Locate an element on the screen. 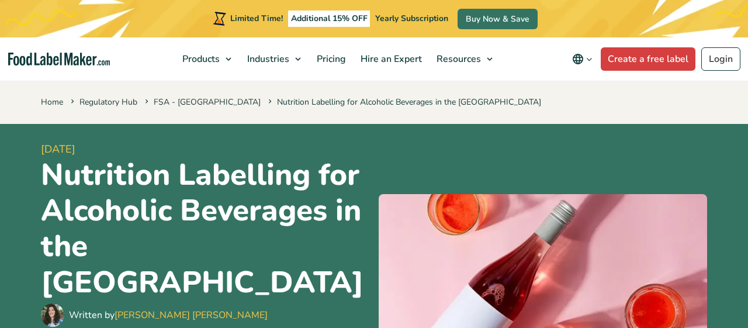  span: Yearly Subscription is located at coordinates (412, 18).